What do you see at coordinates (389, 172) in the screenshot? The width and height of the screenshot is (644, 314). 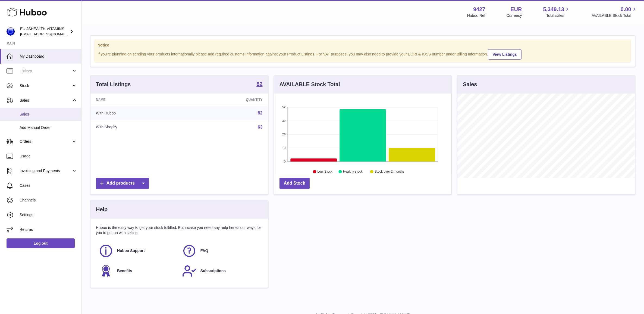 I see `text: Stock over 2 months` at bounding box center [389, 172].